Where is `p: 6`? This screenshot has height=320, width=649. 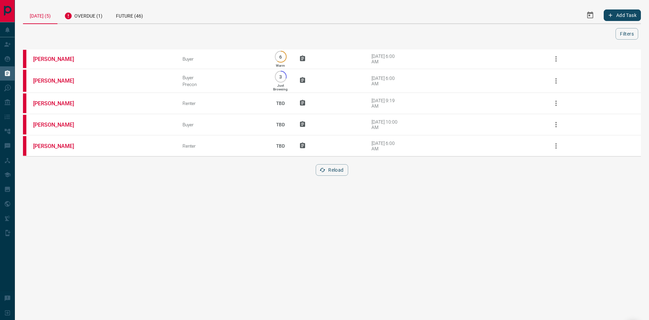
p: 6 is located at coordinates (281, 56).